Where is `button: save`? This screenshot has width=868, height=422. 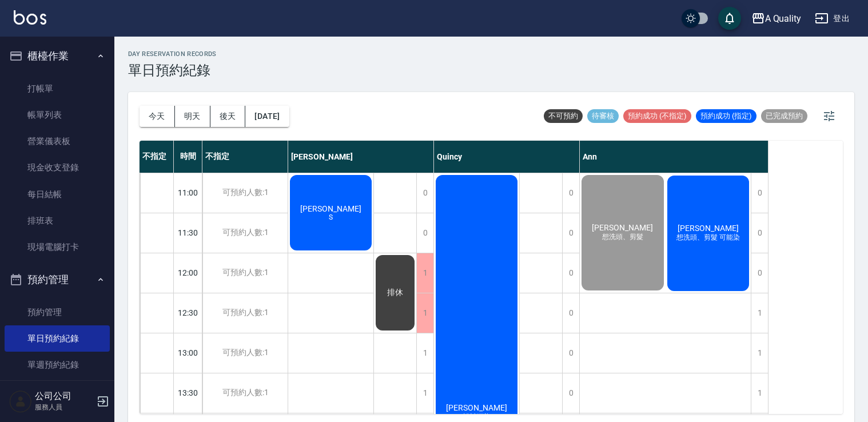
button: save is located at coordinates (729, 18).